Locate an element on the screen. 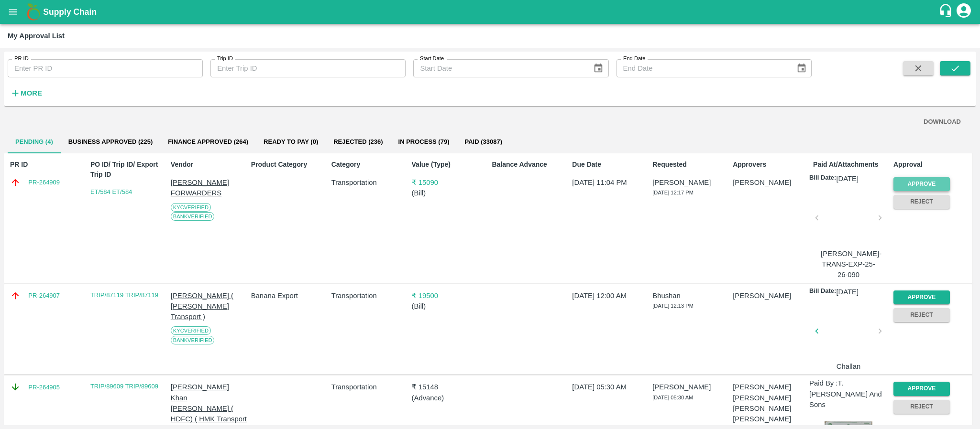  div: My Approval List is located at coordinates (36, 36).